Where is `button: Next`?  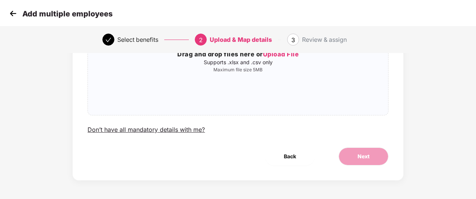 button: Next is located at coordinates (364, 156).